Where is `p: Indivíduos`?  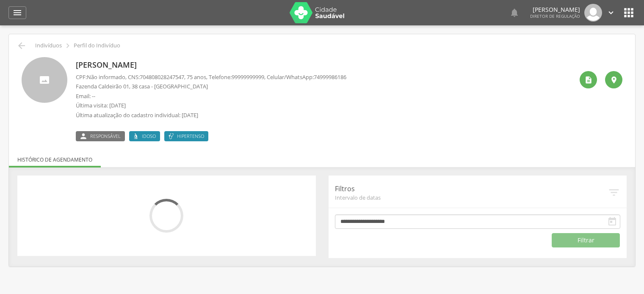
p: Indivíduos is located at coordinates (48, 46).